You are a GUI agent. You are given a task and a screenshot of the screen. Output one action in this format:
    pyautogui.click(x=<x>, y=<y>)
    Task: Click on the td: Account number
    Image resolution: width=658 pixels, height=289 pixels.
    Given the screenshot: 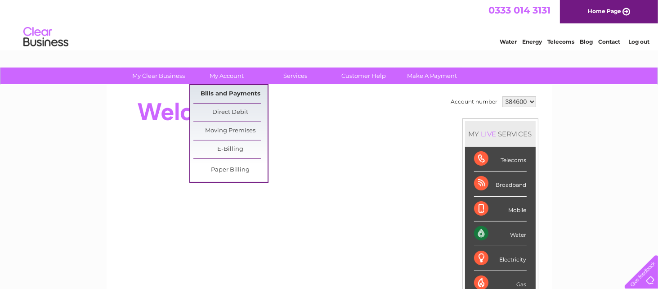 What is the action you would take?
    pyautogui.click(x=474, y=102)
    